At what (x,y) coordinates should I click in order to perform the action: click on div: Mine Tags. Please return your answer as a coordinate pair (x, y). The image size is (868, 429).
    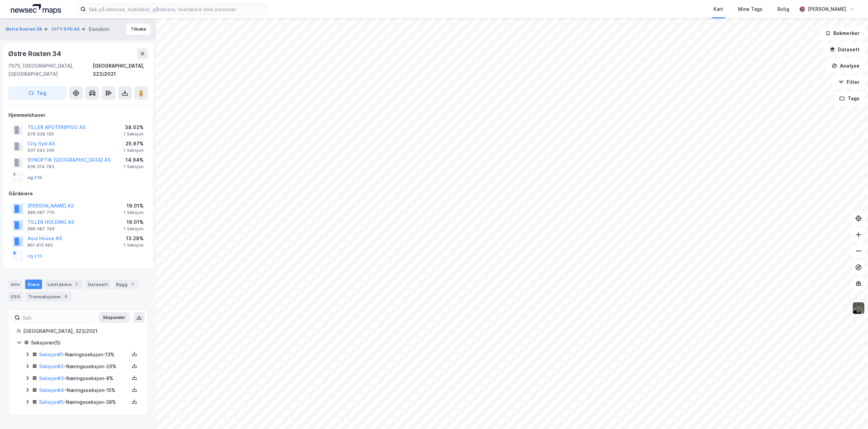
    Looking at the image, I should click on (750, 10).